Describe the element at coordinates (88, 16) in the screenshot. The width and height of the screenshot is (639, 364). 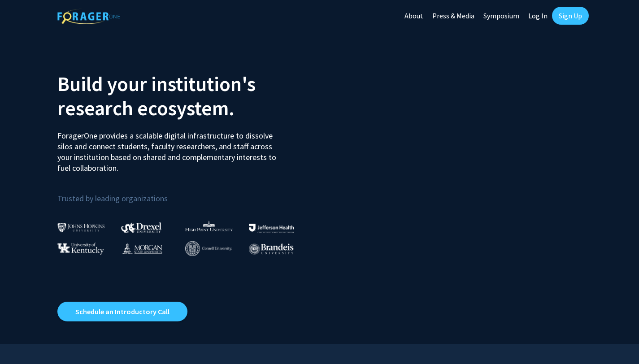
I see `img: ForagerOne Logo` at that location.